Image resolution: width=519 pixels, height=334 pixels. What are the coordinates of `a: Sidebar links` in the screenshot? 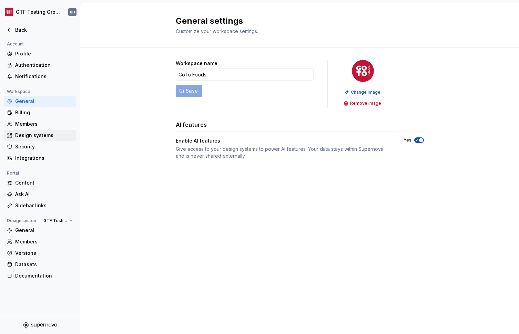 It's located at (40, 206).